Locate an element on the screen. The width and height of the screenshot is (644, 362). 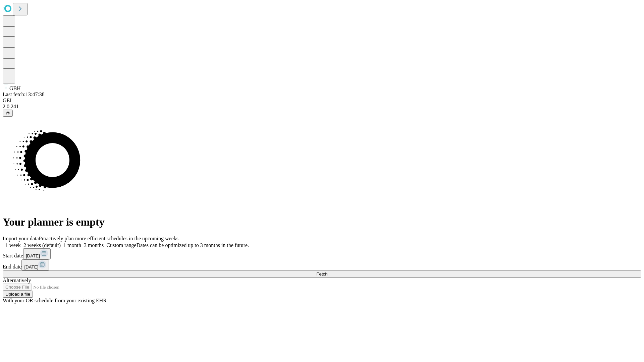
span: 1 week is located at coordinates (13, 245).